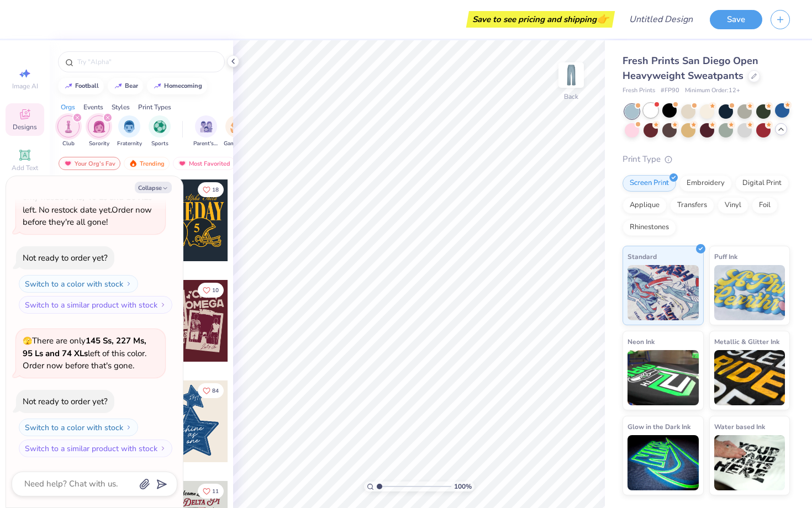 Image resolution: width=812 pixels, height=508 pixels. Describe the element at coordinates (705, 183) in the screenshot. I see `div: Embroidery` at that location.